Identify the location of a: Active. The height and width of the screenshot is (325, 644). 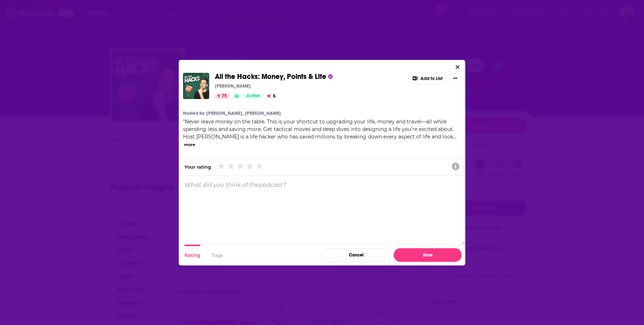
(254, 96).